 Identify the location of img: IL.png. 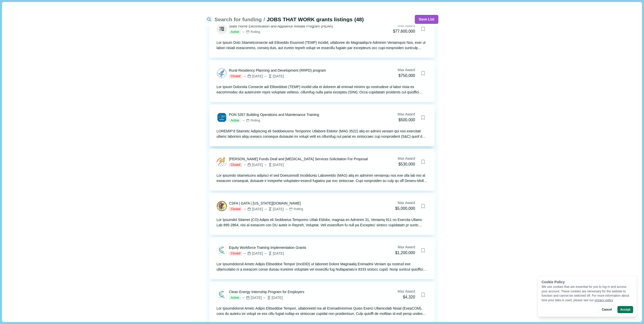
(222, 206).